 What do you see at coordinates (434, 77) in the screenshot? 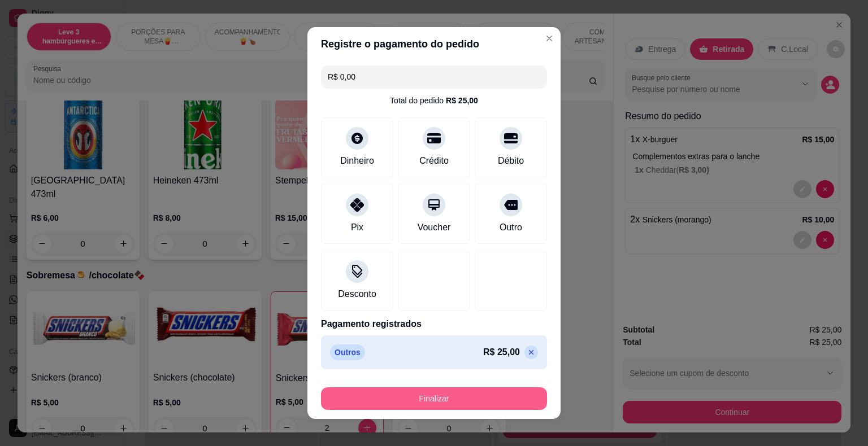
I see `input: Ex.: hambúrguer de cordeiro` at bounding box center [434, 77].